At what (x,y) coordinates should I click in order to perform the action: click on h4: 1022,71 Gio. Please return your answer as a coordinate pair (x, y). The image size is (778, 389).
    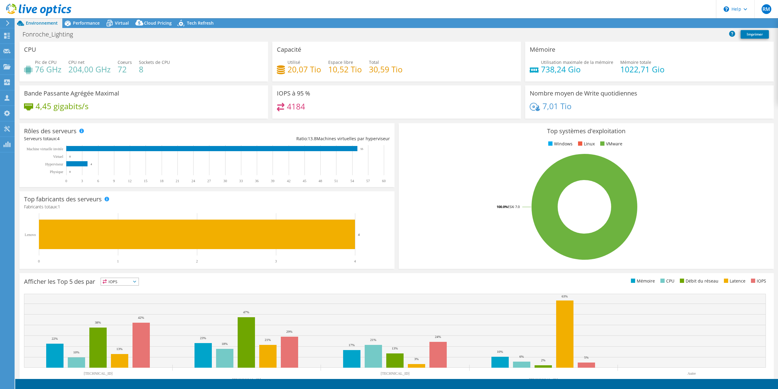
    Looking at the image, I should click on (643, 69).